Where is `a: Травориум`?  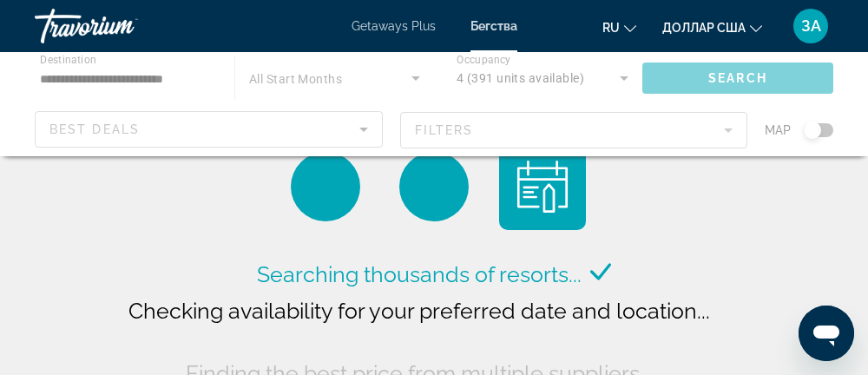
a: Травориум is located at coordinates (121, 26).